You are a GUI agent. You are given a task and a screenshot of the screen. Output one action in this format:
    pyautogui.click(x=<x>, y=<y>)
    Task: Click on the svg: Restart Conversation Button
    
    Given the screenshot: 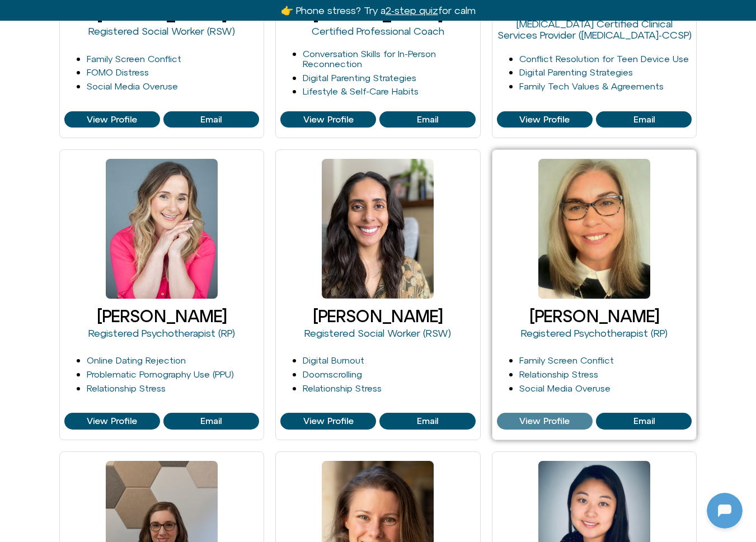 What is the action you would take?
    pyautogui.click(x=186, y=14)
    